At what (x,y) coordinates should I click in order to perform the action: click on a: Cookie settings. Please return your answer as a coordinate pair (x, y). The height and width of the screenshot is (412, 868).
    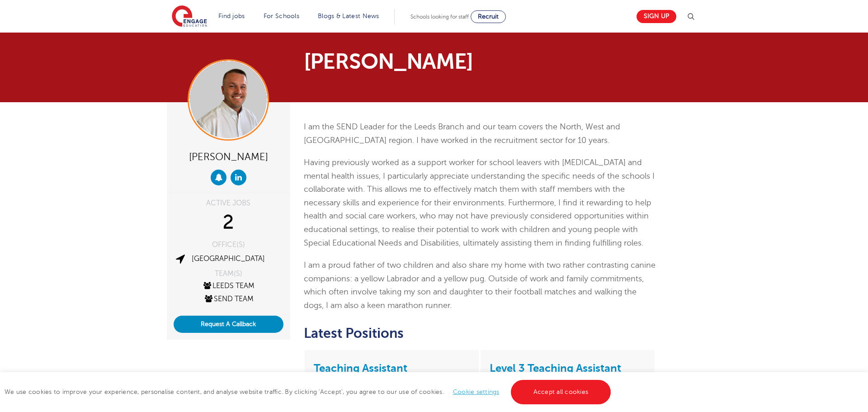
    Looking at the image, I should click on (476, 391).